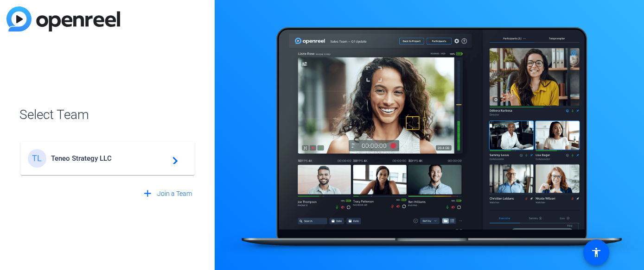 Image resolution: width=644 pixels, height=270 pixels. I want to click on mat-icon: add, so click(147, 193).